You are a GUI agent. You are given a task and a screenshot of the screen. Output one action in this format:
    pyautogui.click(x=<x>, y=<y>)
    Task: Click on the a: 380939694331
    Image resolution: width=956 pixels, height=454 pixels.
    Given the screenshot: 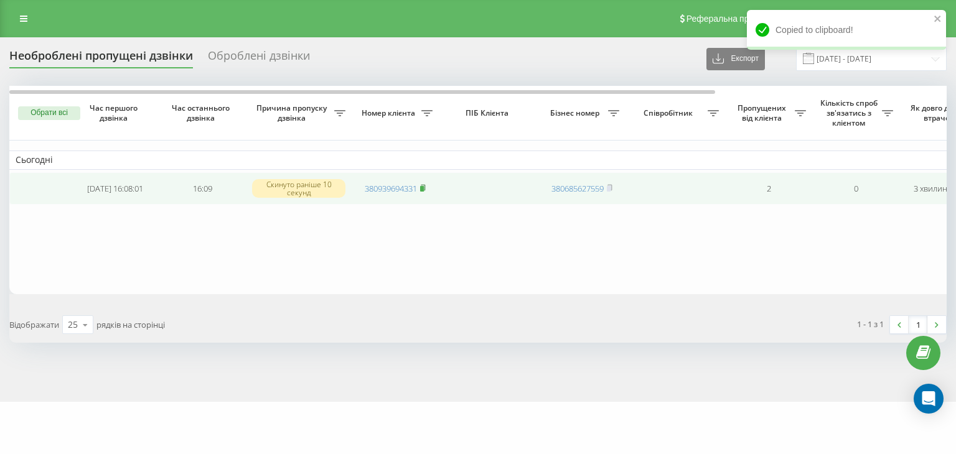 What is the action you would take?
    pyautogui.click(x=391, y=189)
    